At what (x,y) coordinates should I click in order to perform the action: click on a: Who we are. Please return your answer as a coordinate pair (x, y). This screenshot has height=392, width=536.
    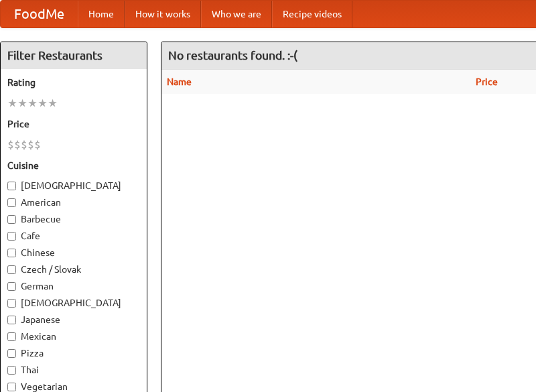
    Looking at the image, I should click on (236, 14).